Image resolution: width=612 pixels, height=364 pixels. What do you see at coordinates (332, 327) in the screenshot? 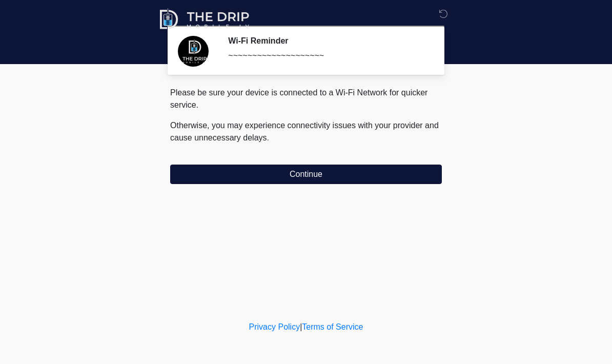
I see `a: Terms of Service` at bounding box center [332, 327].